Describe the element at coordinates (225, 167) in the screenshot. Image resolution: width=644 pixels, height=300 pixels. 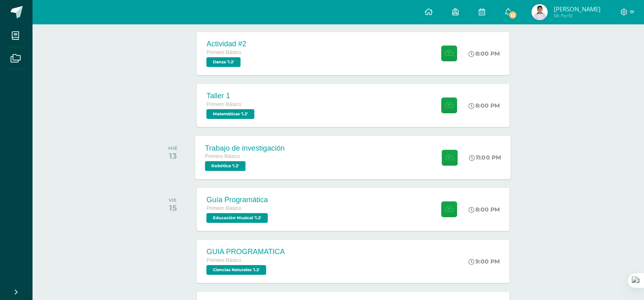
I see `span: Robótica '1.2'` at that location.